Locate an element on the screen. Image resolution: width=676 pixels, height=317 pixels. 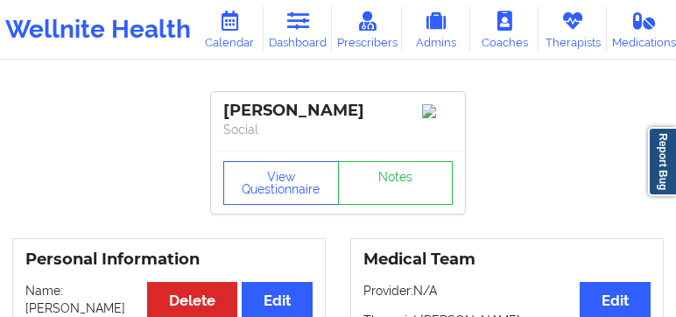
a: Calendar is located at coordinates (230, 29).